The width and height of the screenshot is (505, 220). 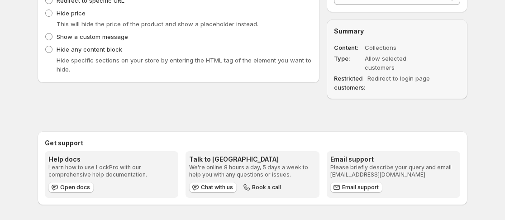 What do you see at coordinates (394, 159) in the screenshot?
I see `h3: Email support` at bounding box center [394, 159].